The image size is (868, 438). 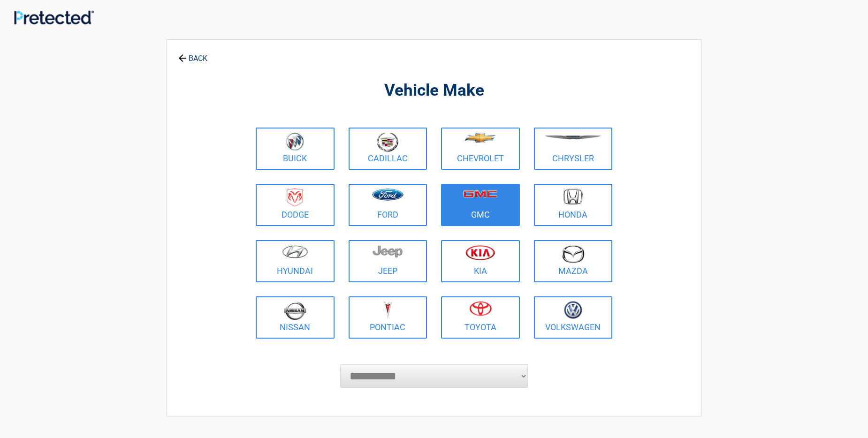 I want to click on img: gmc, so click(x=480, y=194).